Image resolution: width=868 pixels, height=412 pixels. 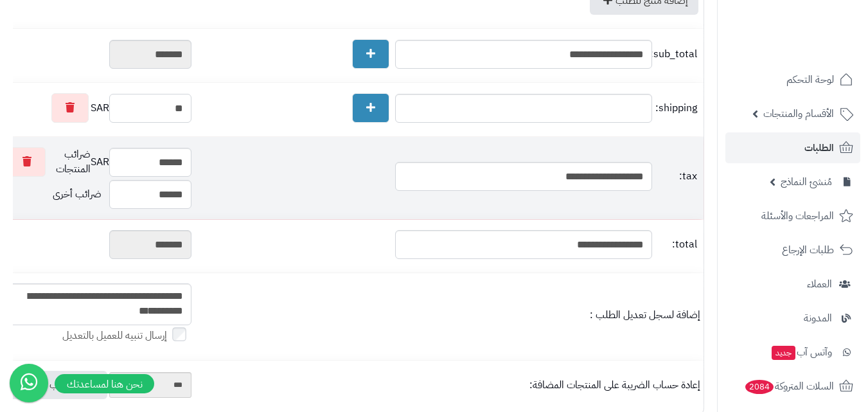 What do you see at coordinates (127, 336) in the screenshot?
I see `label: إرسال تنبيه للعميل بالتعديل` at bounding box center [127, 336].